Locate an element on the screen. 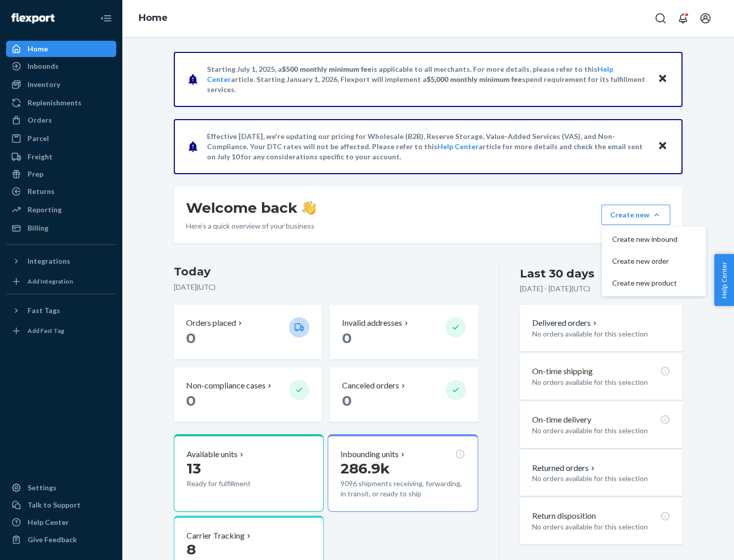  a: Freight is located at coordinates (61, 157).